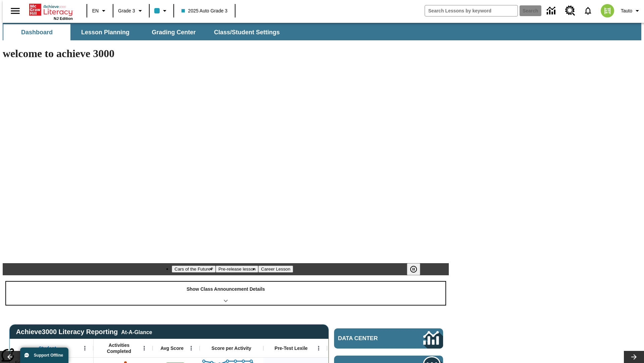 This screenshot has width=644, height=363. What do you see at coordinates (51, 12) in the screenshot?
I see `div: Home` at bounding box center [51, 12].